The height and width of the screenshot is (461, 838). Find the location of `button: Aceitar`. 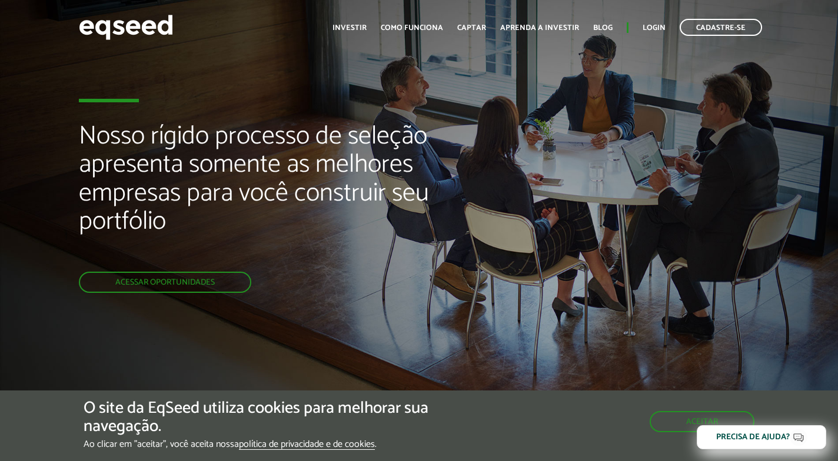

button: Aceitar is located at coordinates (702, 422).